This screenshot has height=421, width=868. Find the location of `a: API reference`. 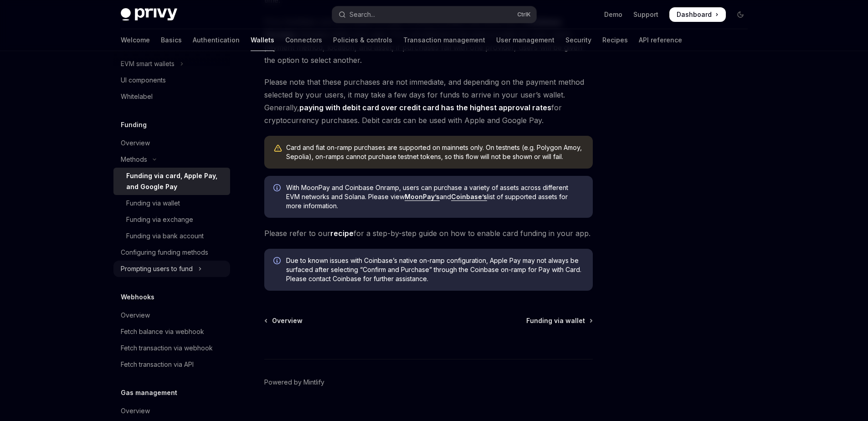

a: API reference is located at coordinates (660, 40).